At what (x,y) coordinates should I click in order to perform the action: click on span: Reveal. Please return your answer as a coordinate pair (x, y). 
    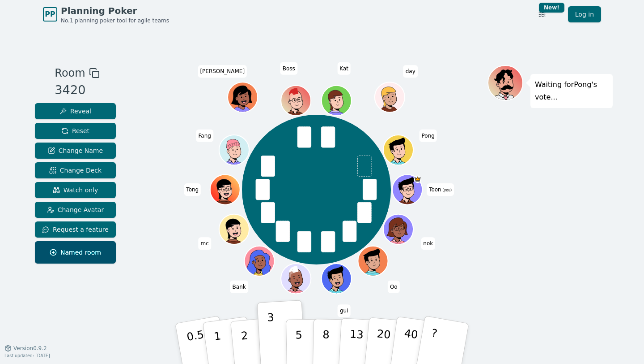
    Looking at the image, I should click on (75, 111).